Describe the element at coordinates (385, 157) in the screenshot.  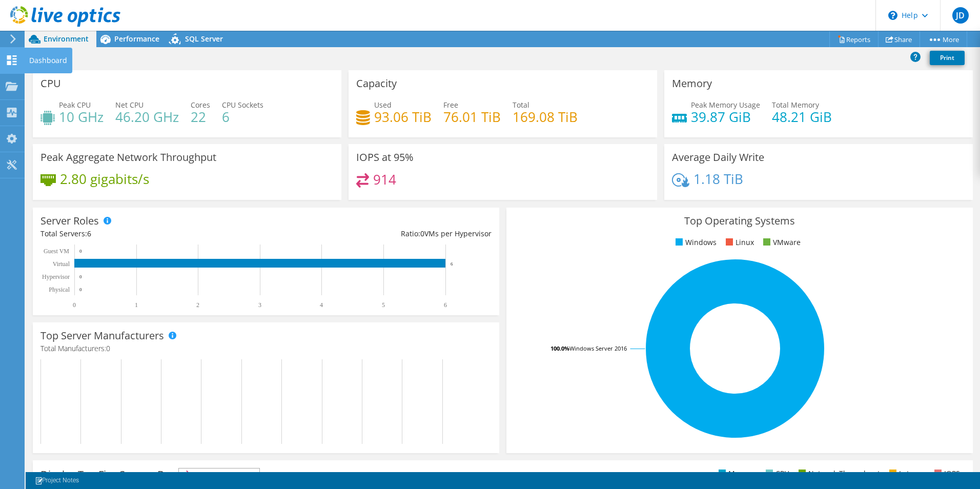
I see `h3: IOPS at 95%` at that location.